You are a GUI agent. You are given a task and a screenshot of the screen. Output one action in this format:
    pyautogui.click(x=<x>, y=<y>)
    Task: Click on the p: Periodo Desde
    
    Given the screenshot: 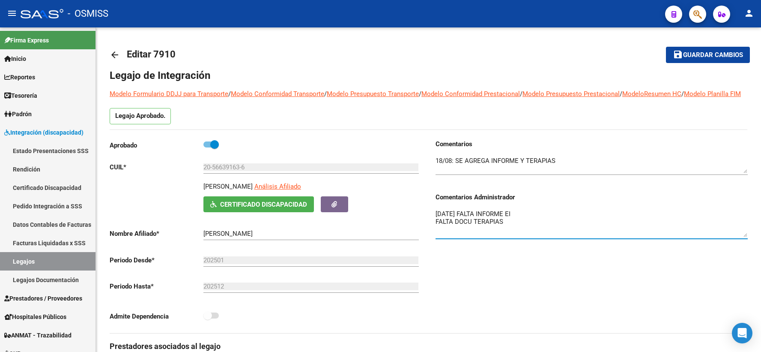 What is the action you would take?
    pyautogui.click(x=156, y=260)
    